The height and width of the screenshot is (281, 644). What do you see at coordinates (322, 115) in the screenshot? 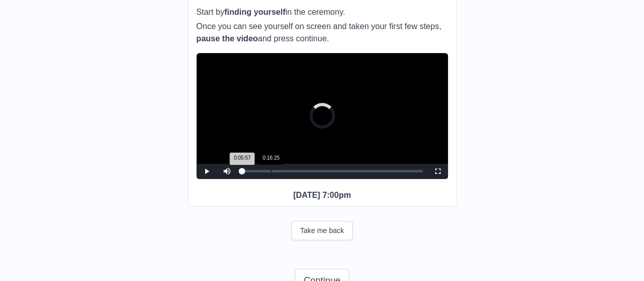
I see `div: Video Player` at bounding box center [322, 115].